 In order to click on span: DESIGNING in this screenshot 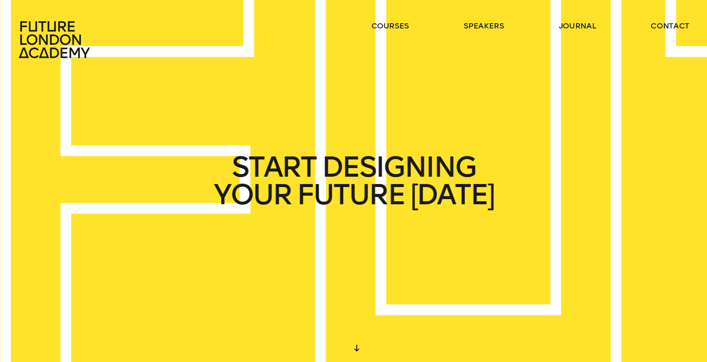, I will do `click(398, 167)`.